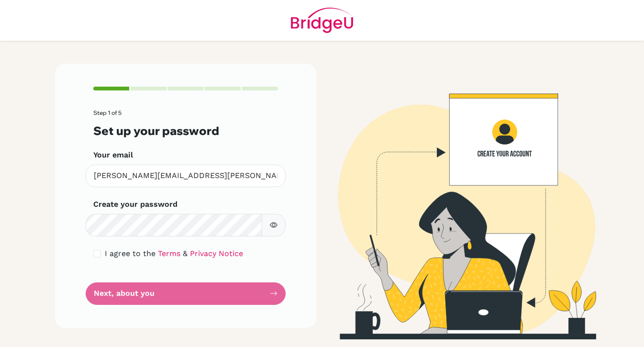  Describe the element at coordinates (216, 253) in the screenshot. I see `a: Privacy Notice` at that location.